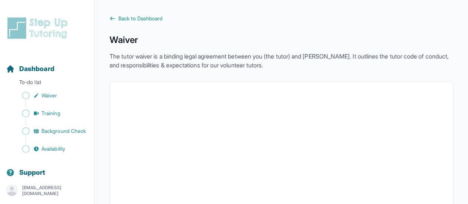  I want to click on a: Training, so click(50, 113).